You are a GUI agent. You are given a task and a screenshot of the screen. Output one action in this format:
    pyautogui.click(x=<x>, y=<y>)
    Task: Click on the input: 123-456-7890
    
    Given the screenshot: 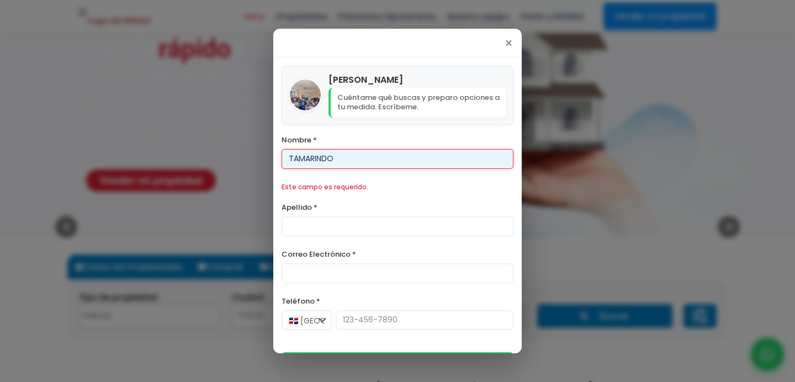 What is the action you would take?
    pyautogui.click(x=425, y=320)
    